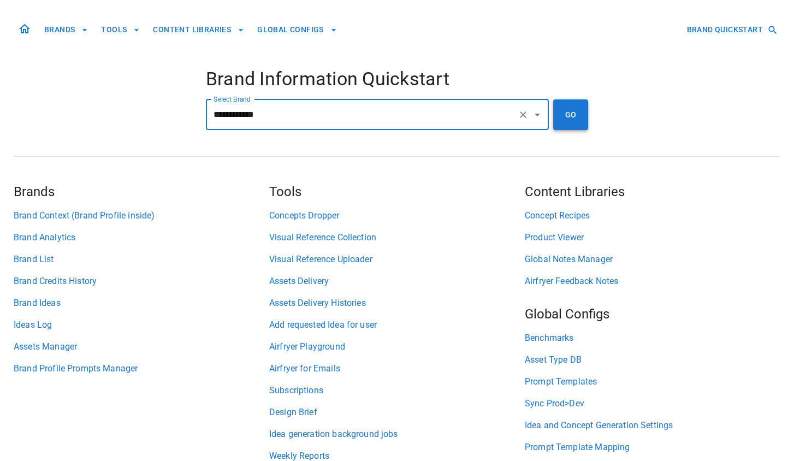 This screenshot has width=794, height=461. I want to click on a: Assets Manager, so click(141, 347).